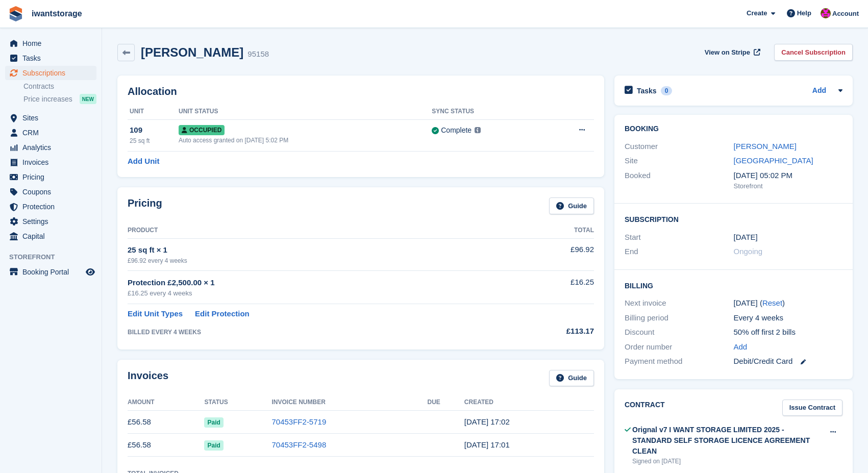 The width and height of the screenshot is (868, 473). Describe the element at coordinates (679, 251) in the screenshot. I see `div: End` at that location.